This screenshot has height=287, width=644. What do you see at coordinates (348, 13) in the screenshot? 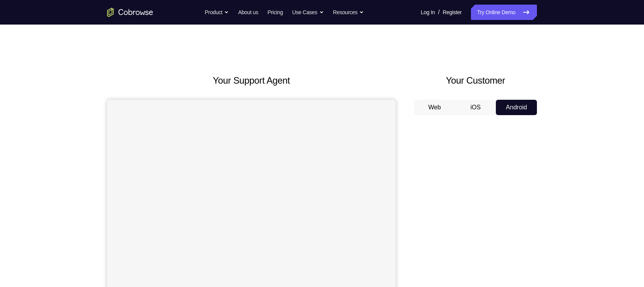
I see `button: Resources` at bounding box center [348, 13].